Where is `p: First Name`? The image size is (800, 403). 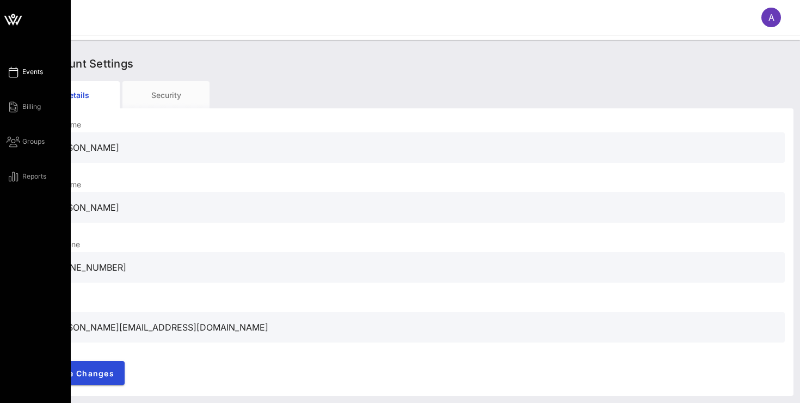
p: First Name is located at coordinates (413, 125).